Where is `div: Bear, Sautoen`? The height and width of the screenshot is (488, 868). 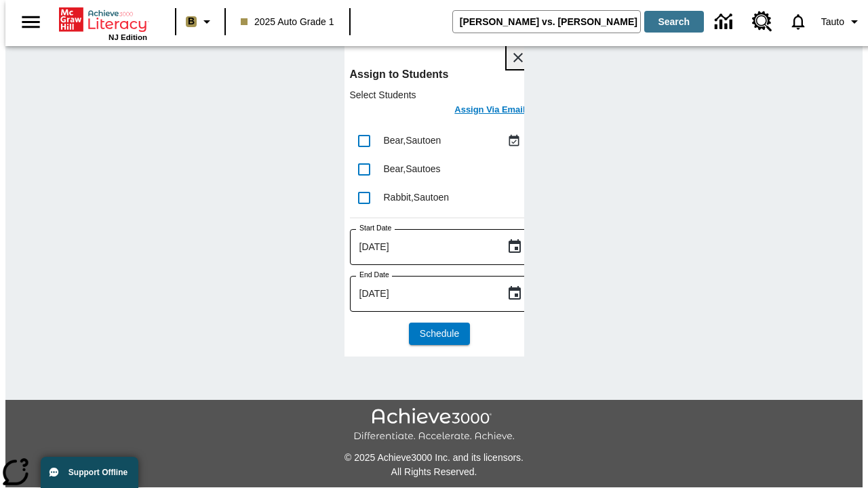 div: Bear, Sautoen is located at coordinates (443, 140).